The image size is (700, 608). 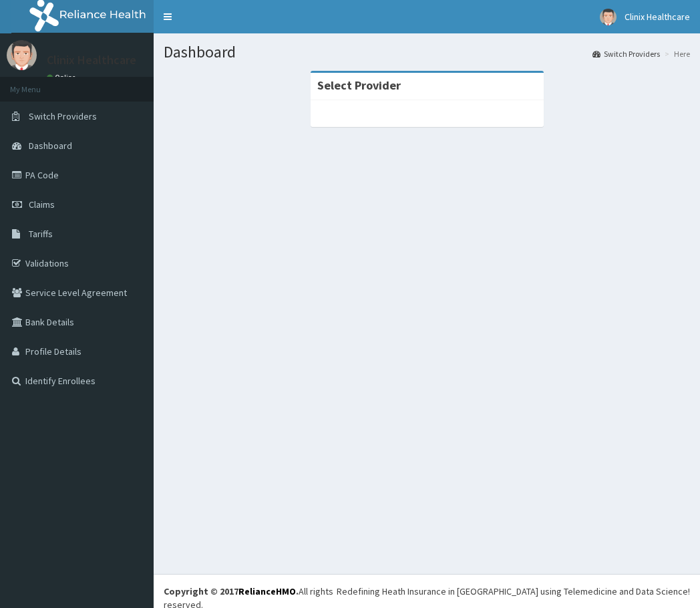 I want to click on span: Clinix Healthcare, so click(x=657, y=17).